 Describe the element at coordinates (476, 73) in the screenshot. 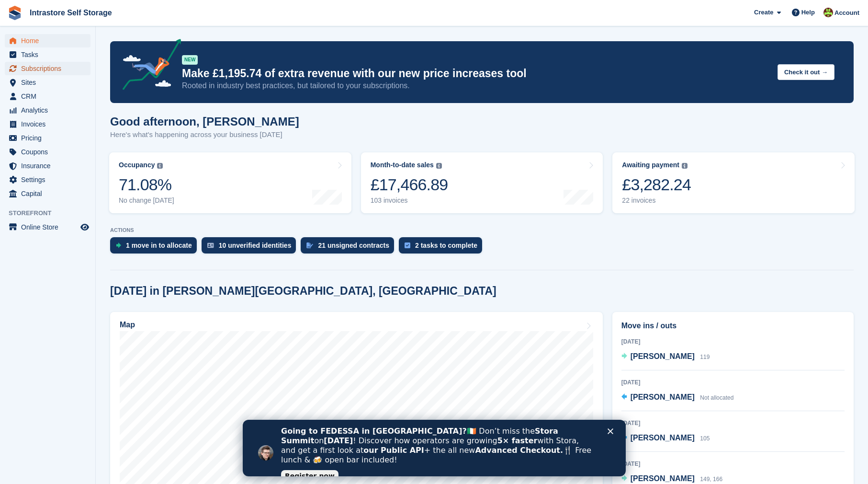

I see `p: Make £1,195.74 of extra revenue with our new price increases tool` at that location.